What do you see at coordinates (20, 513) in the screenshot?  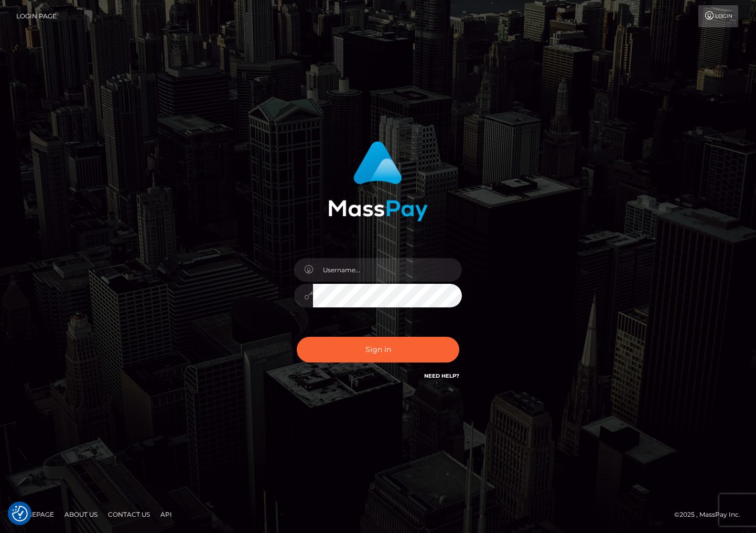 I see `button: Consent Preferences` at bounding box center [20, 513].